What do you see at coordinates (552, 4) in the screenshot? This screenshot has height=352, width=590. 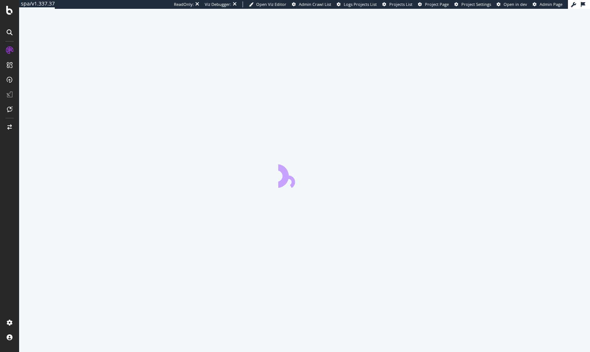 I see `span: Admin Page` at bounding box center [552, 4].